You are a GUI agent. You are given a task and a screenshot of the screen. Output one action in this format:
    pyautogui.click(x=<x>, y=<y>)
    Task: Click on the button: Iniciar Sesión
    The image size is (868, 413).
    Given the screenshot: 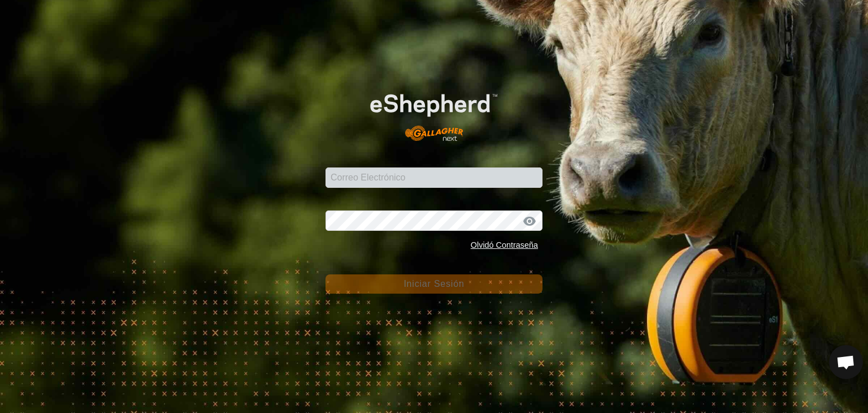 What is the action you would take?
    pyautogui.click(x=434, y=284)
    